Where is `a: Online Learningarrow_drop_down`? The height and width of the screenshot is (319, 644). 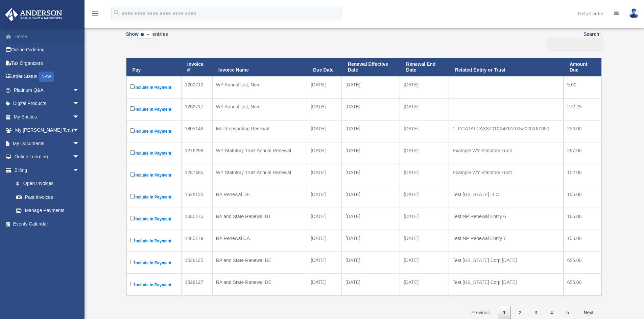
a: Online Learningarrow_drop_down is located at coordinates (47, 157).